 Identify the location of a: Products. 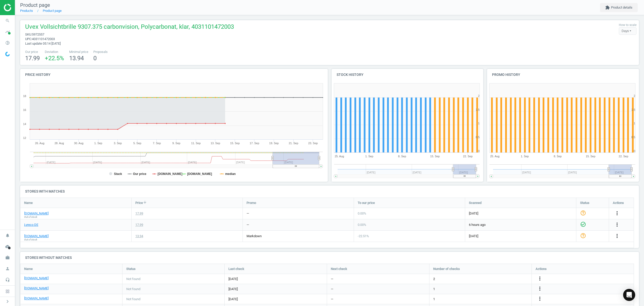
(27, 11).